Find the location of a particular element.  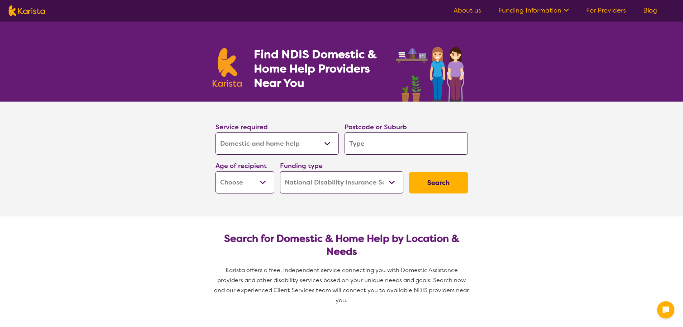

img: domestic-help is located at coordinates (432, 70).